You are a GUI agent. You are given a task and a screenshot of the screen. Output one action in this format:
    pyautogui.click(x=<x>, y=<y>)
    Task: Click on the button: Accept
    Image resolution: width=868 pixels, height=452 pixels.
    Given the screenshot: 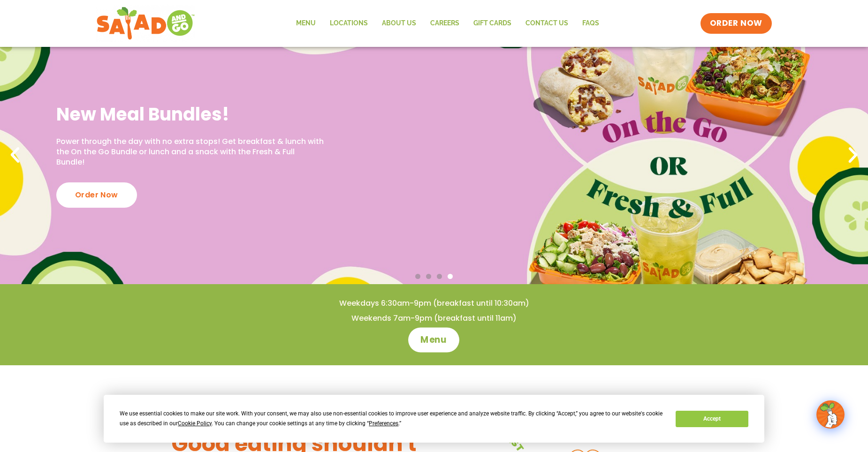 What is the action you would take?
    pyautogui.click(x=712, y=419)
    